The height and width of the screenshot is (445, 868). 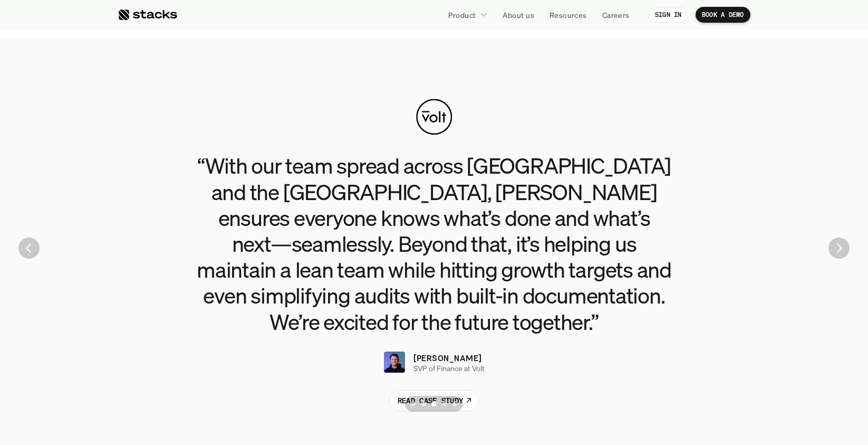 I want to click on p: READ CASE STUDY, so click(x=430, y=400).